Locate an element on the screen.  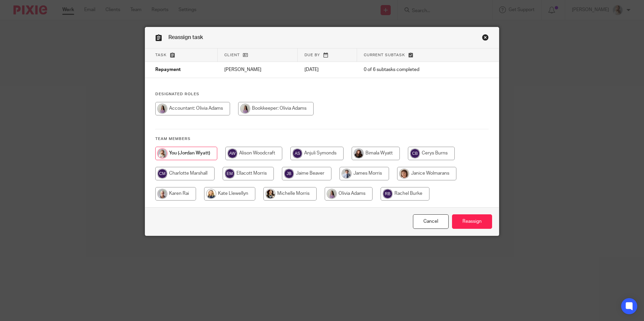
span: Current subtask is located at coordinates (384, 55).